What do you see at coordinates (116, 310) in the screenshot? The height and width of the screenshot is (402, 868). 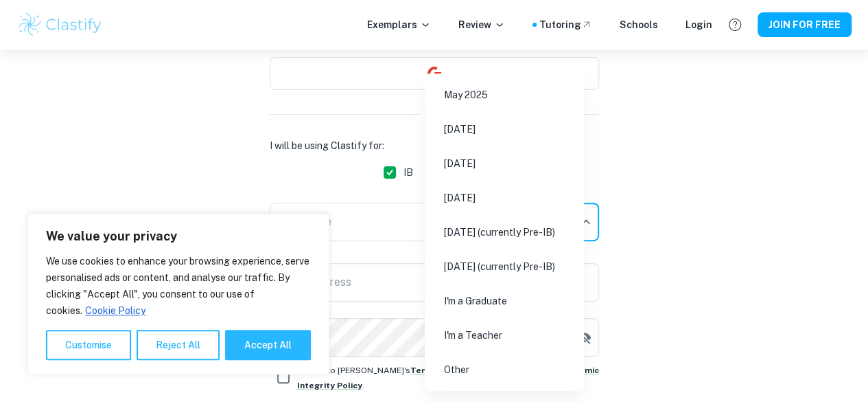 I see `a: Cookie Policy` at bounding box center [116, 310].